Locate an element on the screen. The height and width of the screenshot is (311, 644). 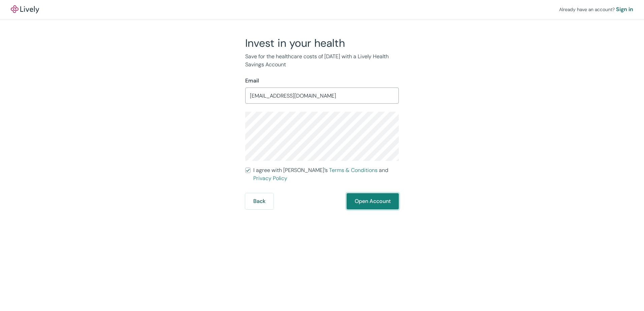
a: Terms & Conditions is located at coordinates (353, 170).